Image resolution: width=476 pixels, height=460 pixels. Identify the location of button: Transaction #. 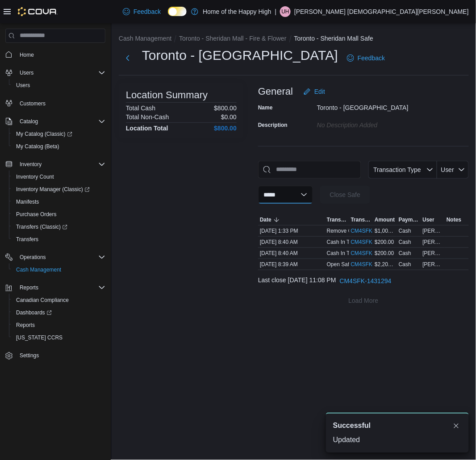
(361, 220).